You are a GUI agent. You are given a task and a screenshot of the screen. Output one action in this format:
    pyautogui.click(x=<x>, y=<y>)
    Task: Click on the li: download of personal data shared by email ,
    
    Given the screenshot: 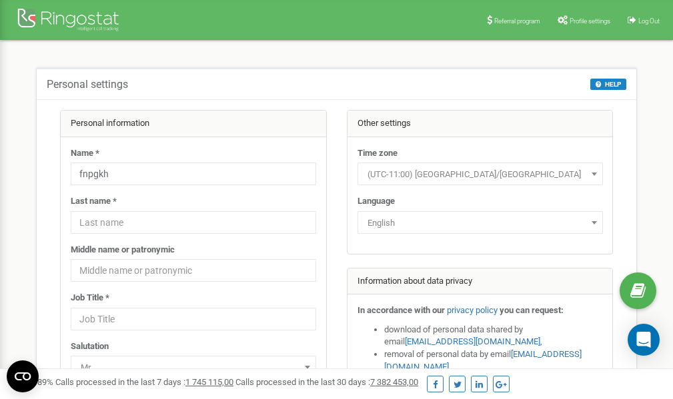 What is the action you would take?
    pyautogui.click(x=494, y=336)
    